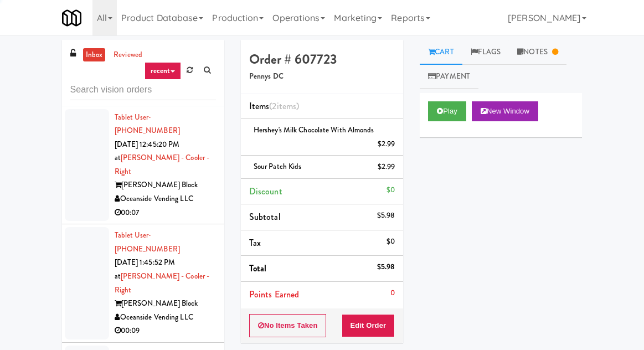 The width and height of the screenshot is (644, 350). Describe the element at coordinates (254, 242) in the screenshot. I see `span: Tax` at that location.